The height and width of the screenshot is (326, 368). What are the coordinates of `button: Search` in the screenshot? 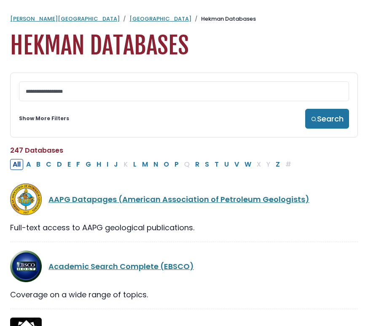 It's located at (327, 119).